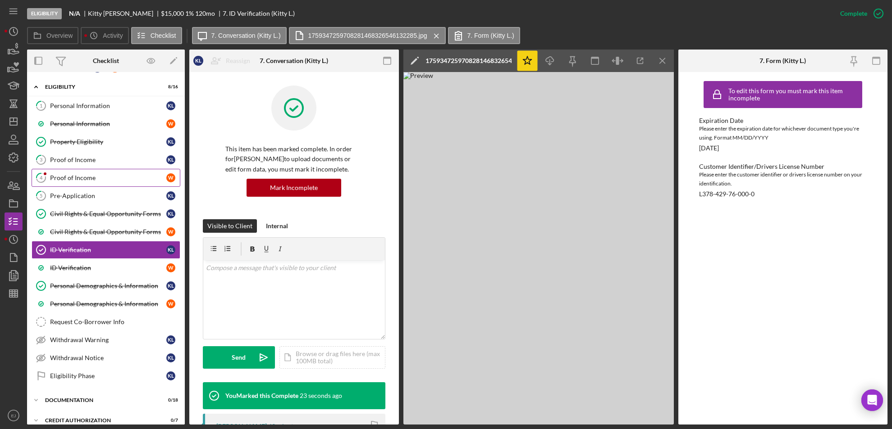  I want to click on div: Visible to Client, so click(230, 226).